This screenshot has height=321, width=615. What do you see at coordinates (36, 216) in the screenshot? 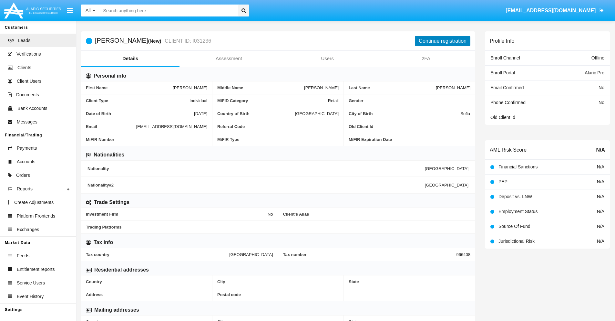
I see `span: Platform Frontends` at bounding box center [36, 216].